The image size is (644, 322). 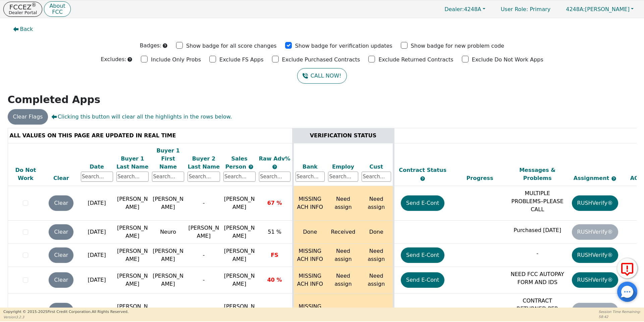 What do you see at coordinates (57, 12) in the screenshot?
I see `p: FCC` at bounding box center [57, 12].